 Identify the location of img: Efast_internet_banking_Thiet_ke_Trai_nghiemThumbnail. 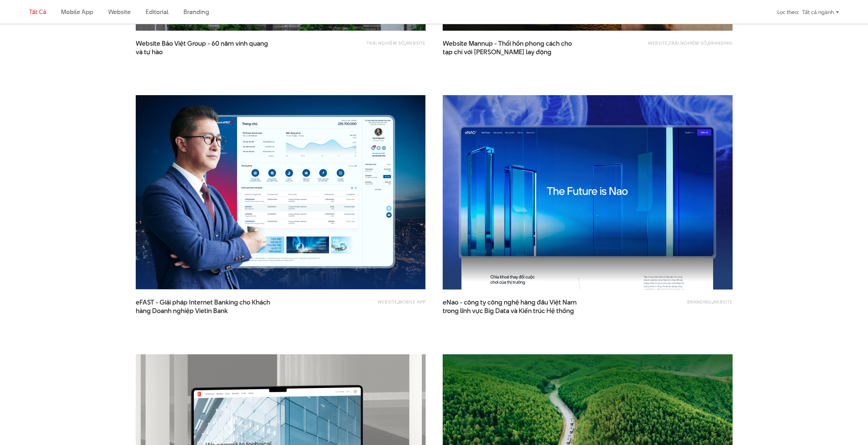
(281, 192).